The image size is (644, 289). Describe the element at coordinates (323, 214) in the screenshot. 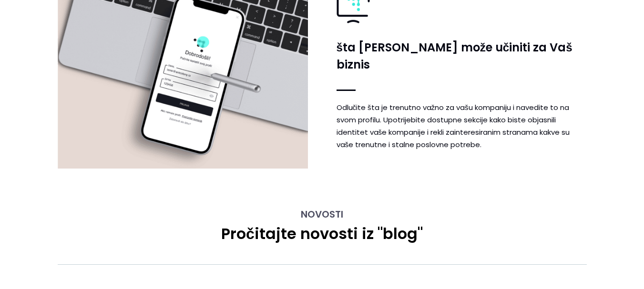

I see `h2: Novosti` at that location.